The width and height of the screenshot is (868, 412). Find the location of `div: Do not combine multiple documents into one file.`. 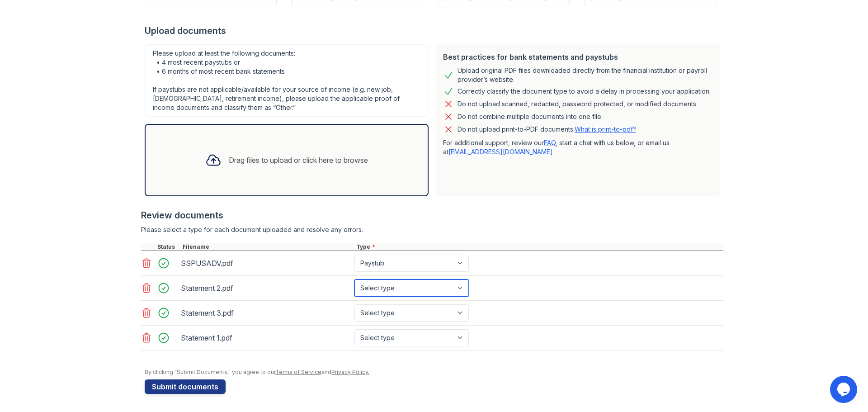

div: Do not combine multiple documents into one file. is located at coordinates (530, 117).